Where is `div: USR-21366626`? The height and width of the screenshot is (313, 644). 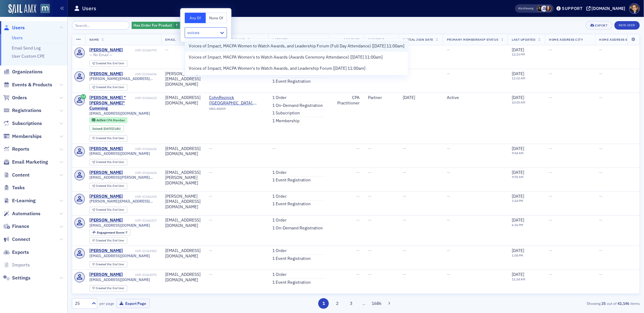
div: USR-21366626 is located at coordinates (141, 148).